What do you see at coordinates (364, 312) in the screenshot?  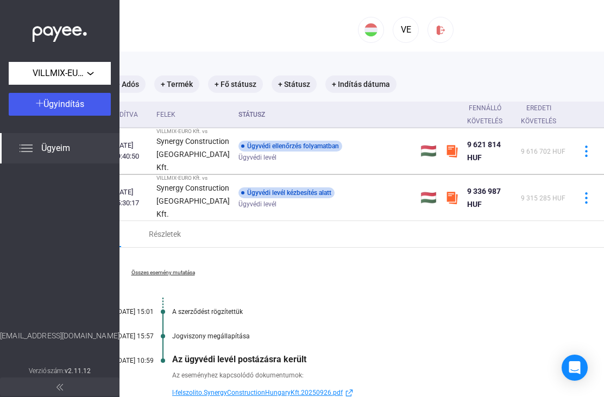 I see `div: A szerződést rögzítettük` at bounding box center [364, 312].